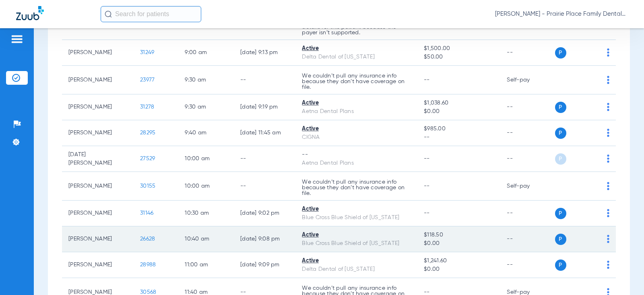 The image size is (644, 295). What do you see at coordinates (459, 57) in the screenshot?
I see `span: $50.00` at bounding box center [459, 57].